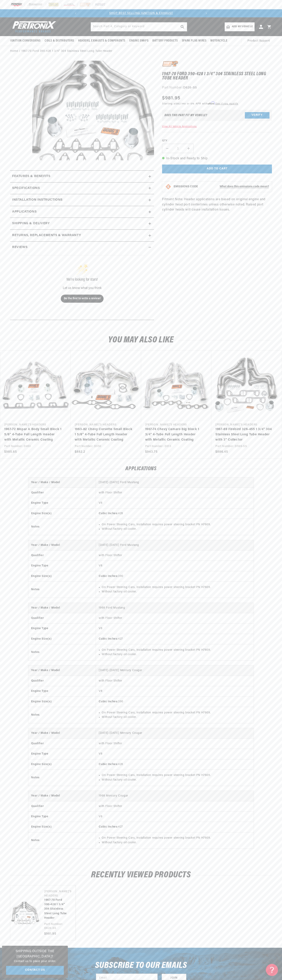  Describe the element at coordinates (82, 288) in the screenshot. I see `div: Let us know what you think` at that location.